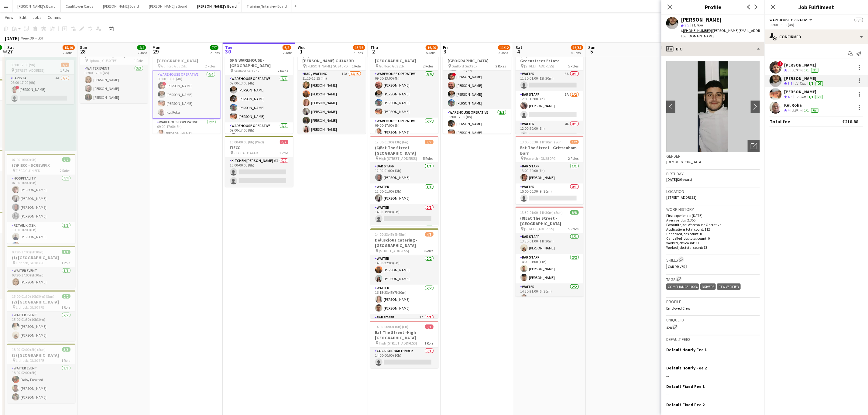  What do you see at coordinates (707, 286) in the screenshot?
I see `div: Drivers` at bounding box center [707, 286].